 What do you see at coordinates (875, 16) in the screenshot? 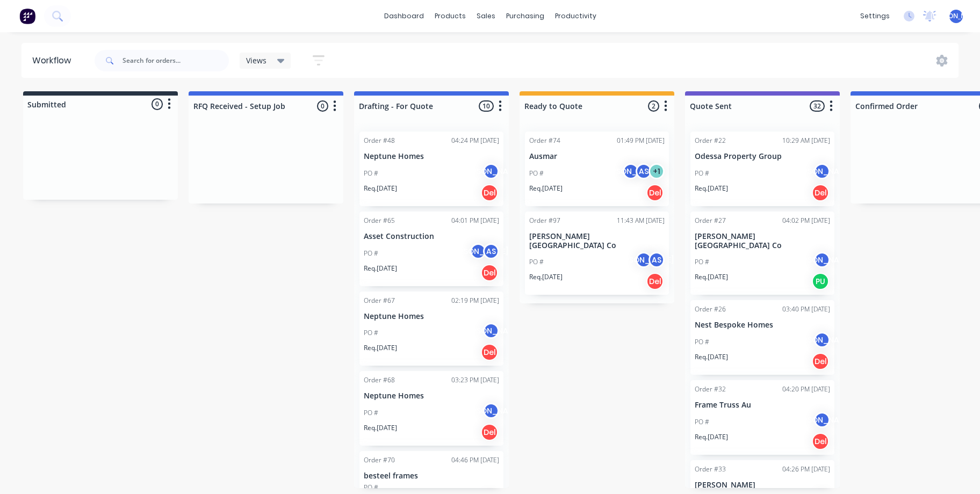
I see `div: settings` at bounding box center [875, 16].